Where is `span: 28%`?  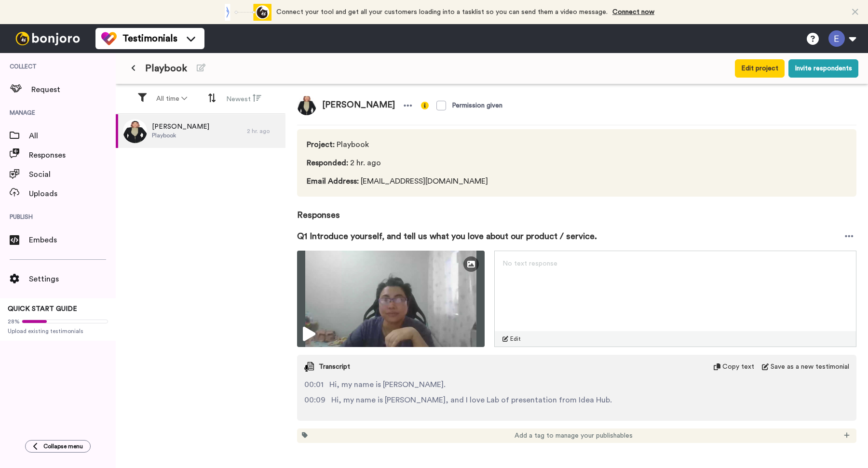 span: 28% is located at coordinates (14, 321).